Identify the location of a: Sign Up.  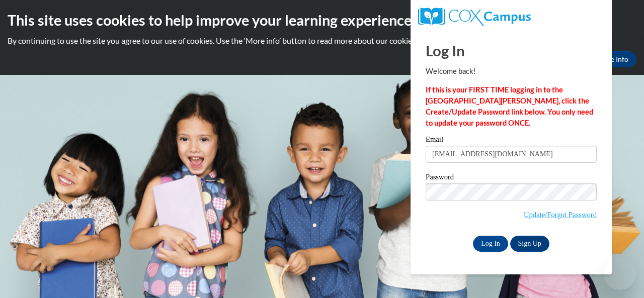
(530, 244).